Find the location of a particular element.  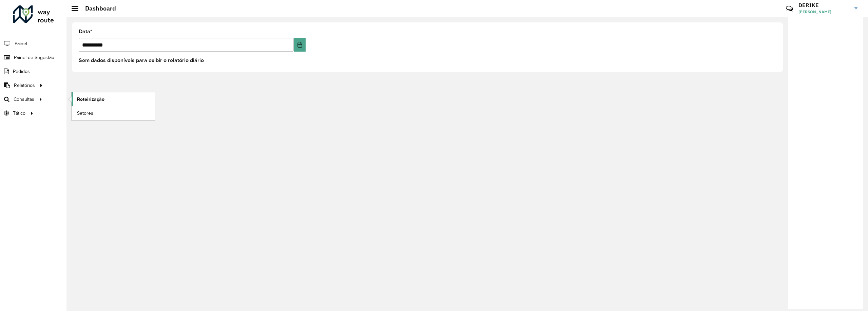

span: Consultas is located at coordinates (24, 99).